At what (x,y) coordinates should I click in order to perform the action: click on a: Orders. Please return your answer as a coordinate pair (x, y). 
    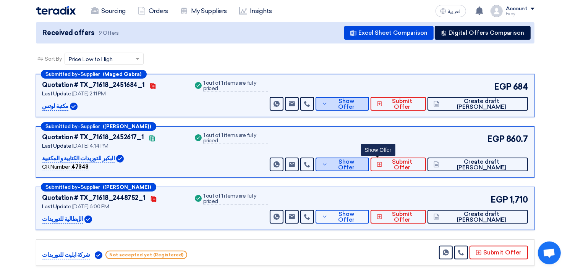
    Looking at the image, I should click on (153, 11).